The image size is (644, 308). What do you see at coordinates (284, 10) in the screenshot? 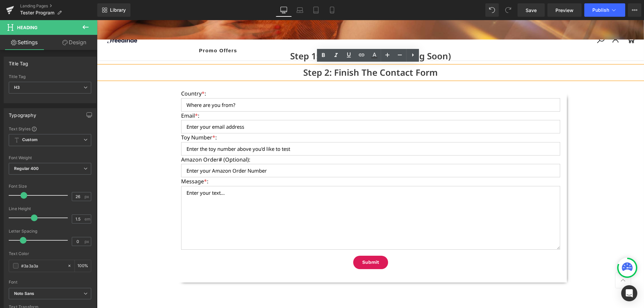
I see `a: Desktop` at bounding box center [284, 10].